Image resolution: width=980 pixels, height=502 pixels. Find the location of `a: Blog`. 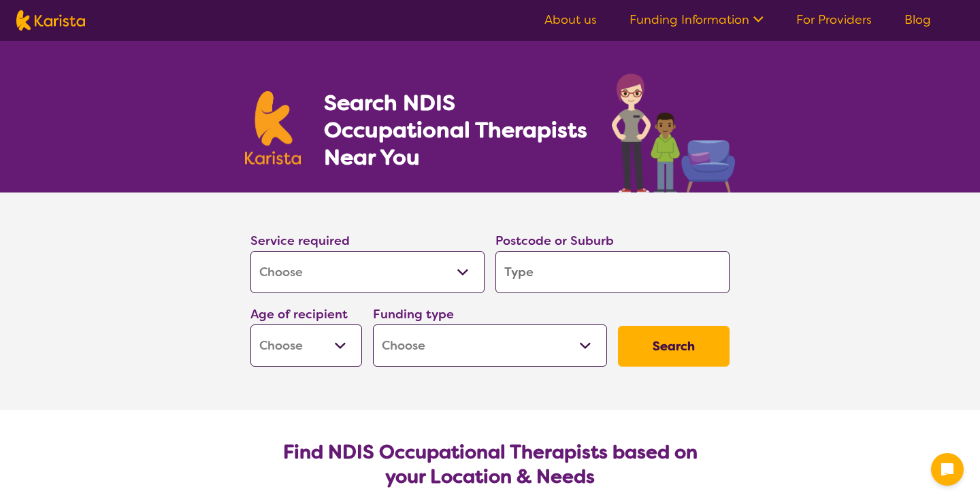

a: Blog is located at coordinates (917, 19).